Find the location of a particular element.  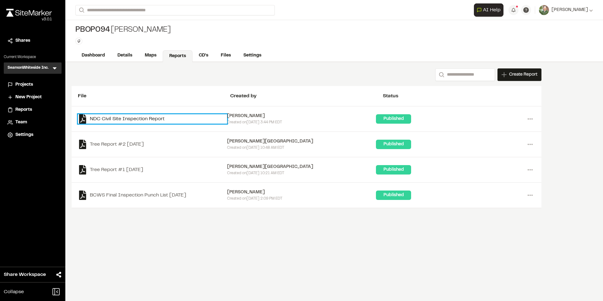

span: PBOP094 is located at coordinates (92, 30).